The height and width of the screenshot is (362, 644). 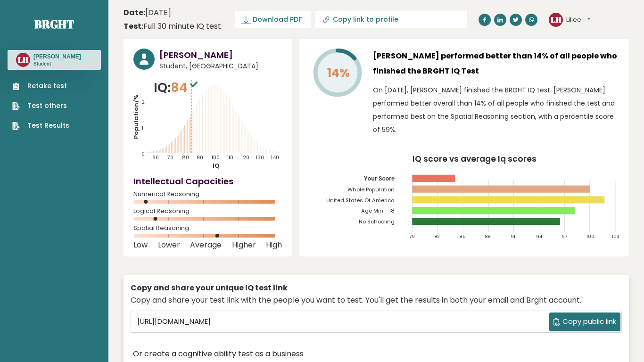 What do you see at coordinates (207, 195) in the screenshot?
I see `span: Numerical Reasoning` at bounding box center [207, 195].